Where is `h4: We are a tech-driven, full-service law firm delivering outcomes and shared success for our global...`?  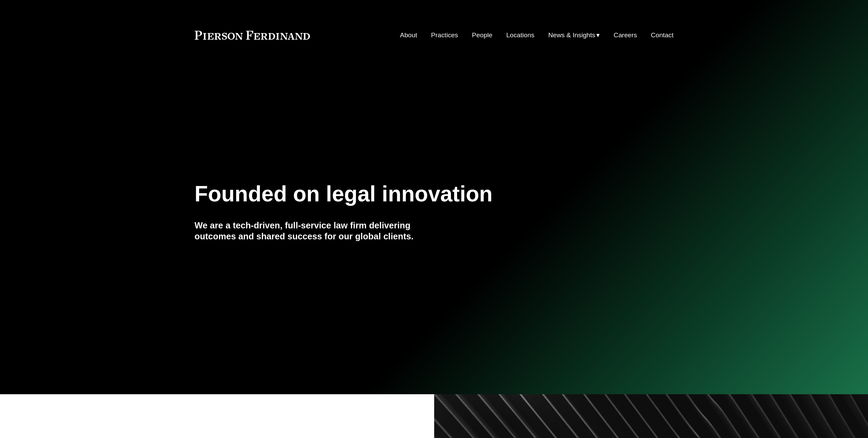
h4: We are a tech-driven, full-service law firm delivering outcomes and shared success for our global... is located at coordinates (314, 231).